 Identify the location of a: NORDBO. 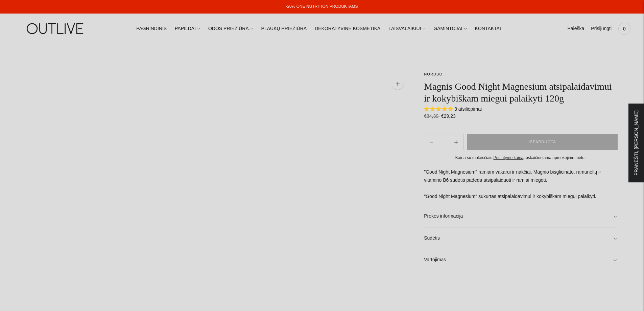
(433, 74).